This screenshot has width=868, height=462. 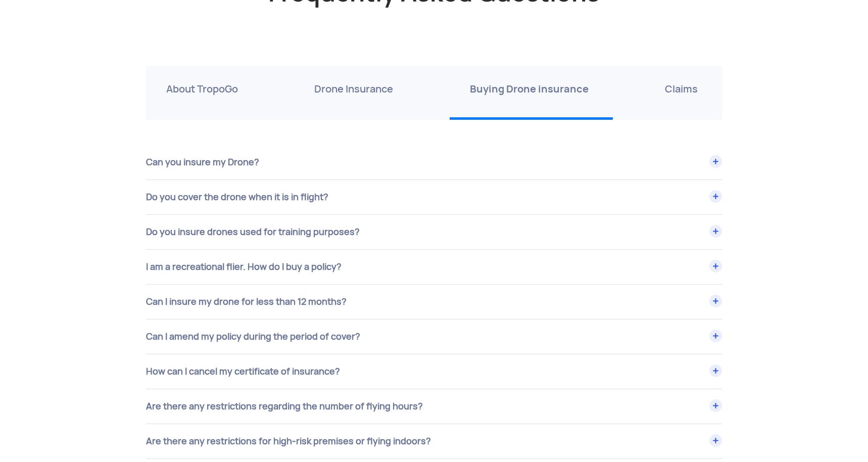 I want to click on p: Buying Drone insurance, so click(x=529, y=89).